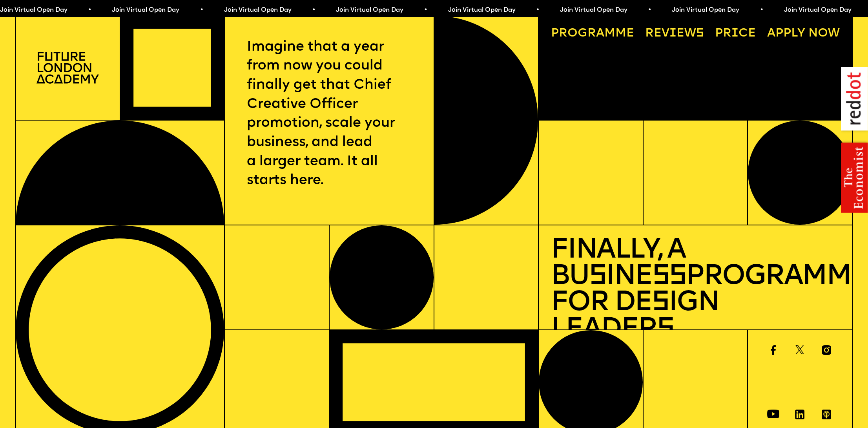 Image resolution: width=868 pixels, height=428 pixels. What do you see at coordinates (592, 33) in the screenshot?
I see `a: Programme` at bounding box center [592, 33].